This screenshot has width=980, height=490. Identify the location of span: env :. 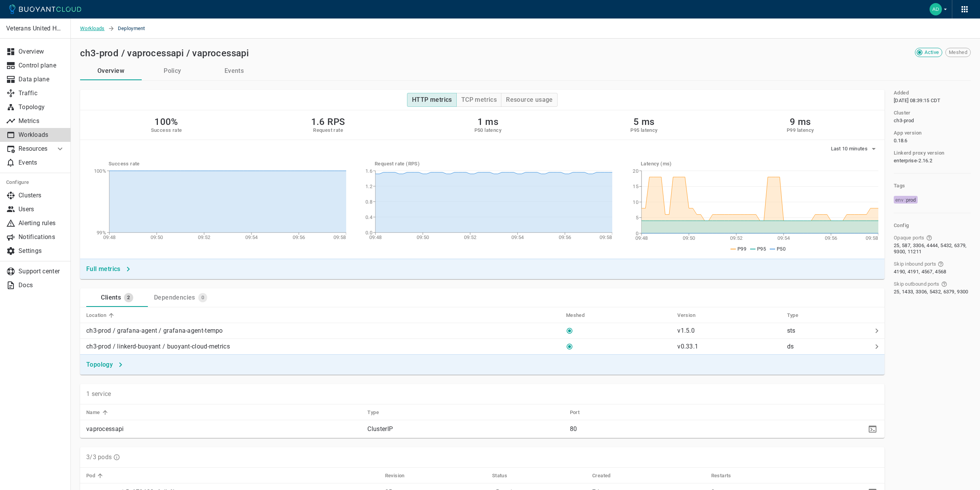
(900, 199).